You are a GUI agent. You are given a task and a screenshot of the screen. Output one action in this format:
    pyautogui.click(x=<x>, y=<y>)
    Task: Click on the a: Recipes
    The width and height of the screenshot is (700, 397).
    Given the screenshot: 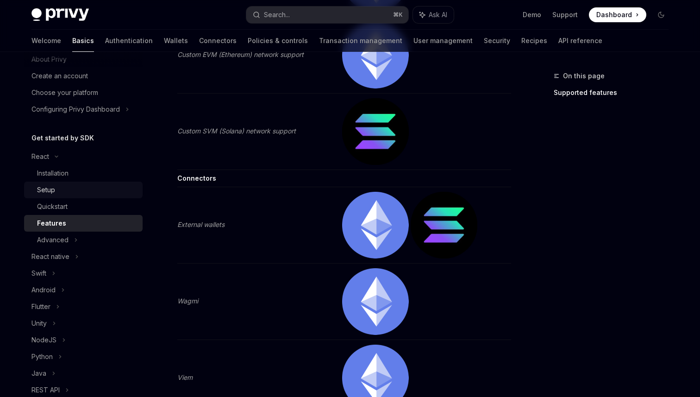 What is the action you would take?
    pyautogui.click(x=534, y=41)
    